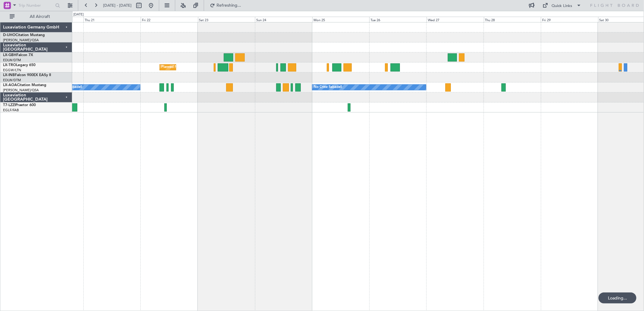 This screenshot has width=644, height=311. What do you see at coordinates (398, 20) in the screenshot?
I see `div: Tue 26` at bounding box center [398, 20].